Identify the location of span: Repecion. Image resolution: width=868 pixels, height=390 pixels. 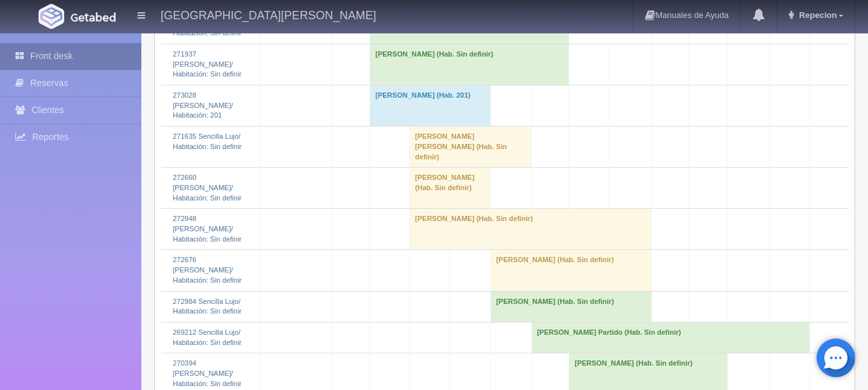
(817, 15).